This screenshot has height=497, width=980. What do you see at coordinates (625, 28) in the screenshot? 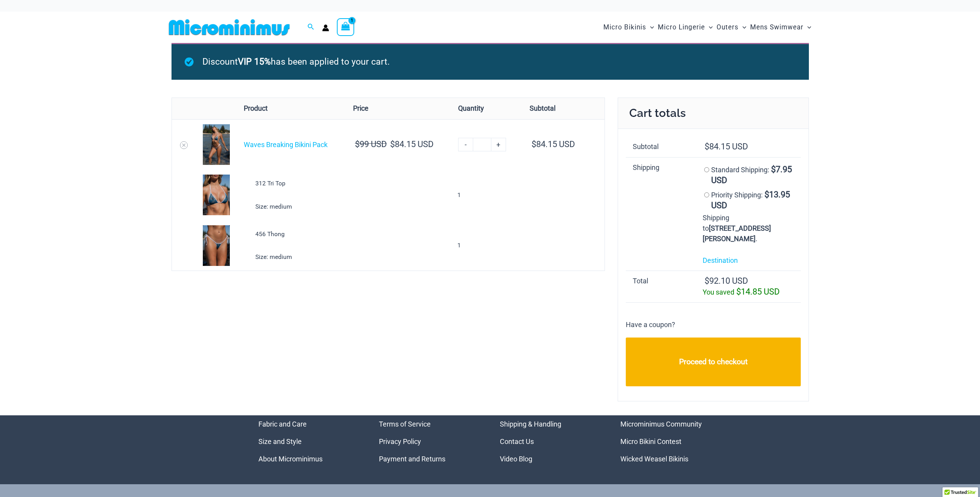
I see `span: Micro Bikinis` at bounding box center [625, 28].